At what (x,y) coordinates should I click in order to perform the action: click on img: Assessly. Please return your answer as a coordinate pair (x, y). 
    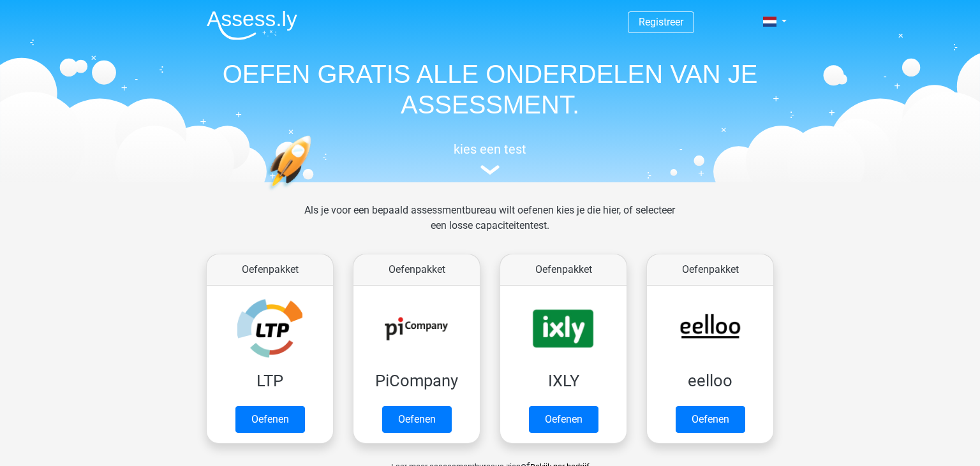
    Looking at the image, I should click on (252, 25).